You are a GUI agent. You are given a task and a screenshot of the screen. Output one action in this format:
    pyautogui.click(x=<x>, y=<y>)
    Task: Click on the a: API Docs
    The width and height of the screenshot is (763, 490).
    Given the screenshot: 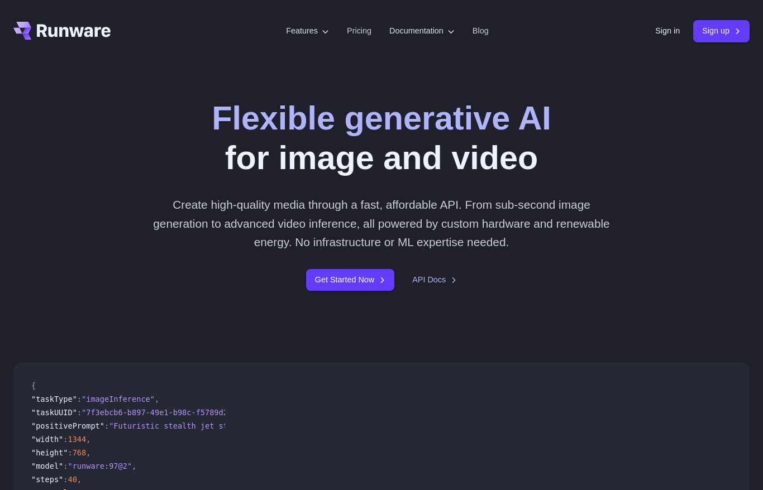 What is the action you would take?
    pyautogui.click(x=434, y=280)
    